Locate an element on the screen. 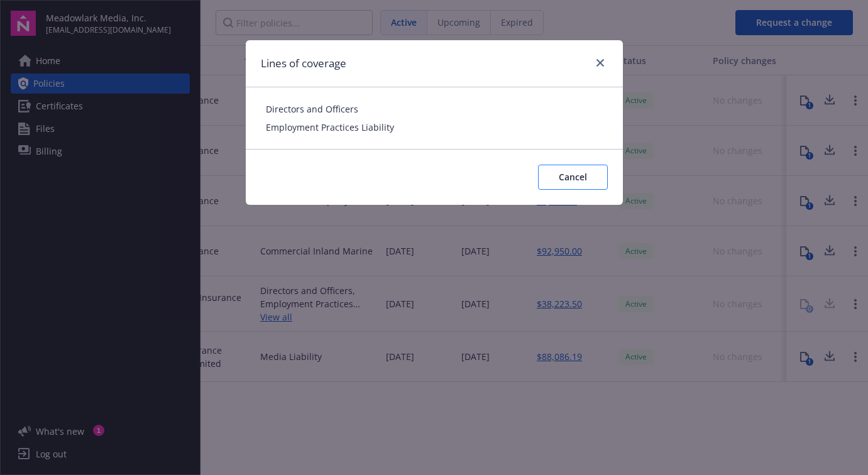 The image size is (868, 475). button: Cancel is located at coordinates (573, 177).